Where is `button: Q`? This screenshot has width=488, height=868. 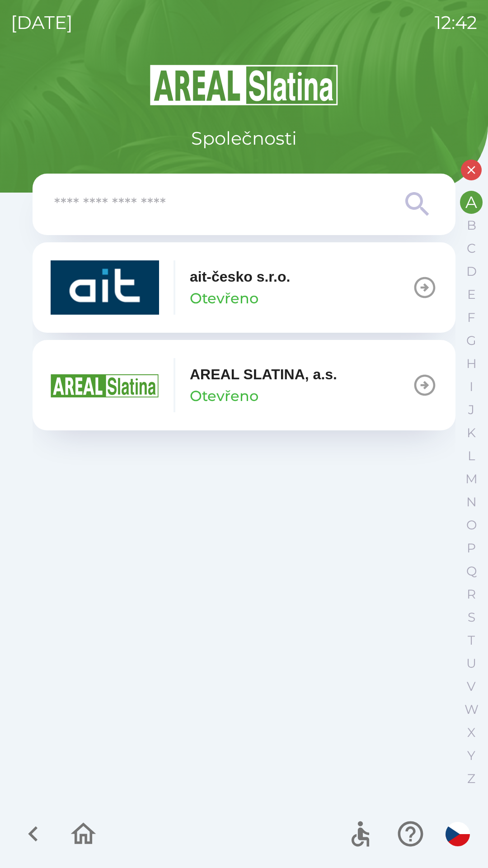 button: Q is located at coordinates (471, 571).